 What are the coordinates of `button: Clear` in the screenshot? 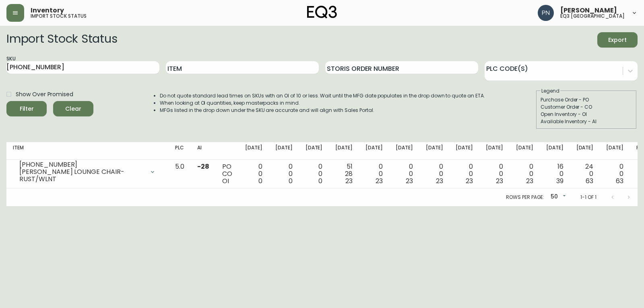 It's located at (73, 109).